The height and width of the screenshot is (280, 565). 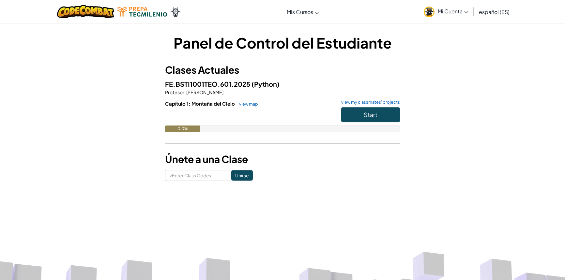 What do you see at coordinates (494, 12) in the screenshot?
I see `a: español (ES)` at bounding box center [494, 12].